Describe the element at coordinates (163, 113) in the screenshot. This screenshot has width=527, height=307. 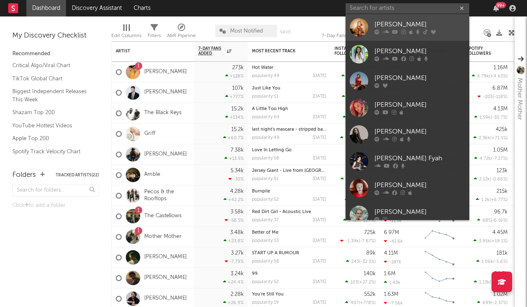
I see `a: The Black Keys` at that location.